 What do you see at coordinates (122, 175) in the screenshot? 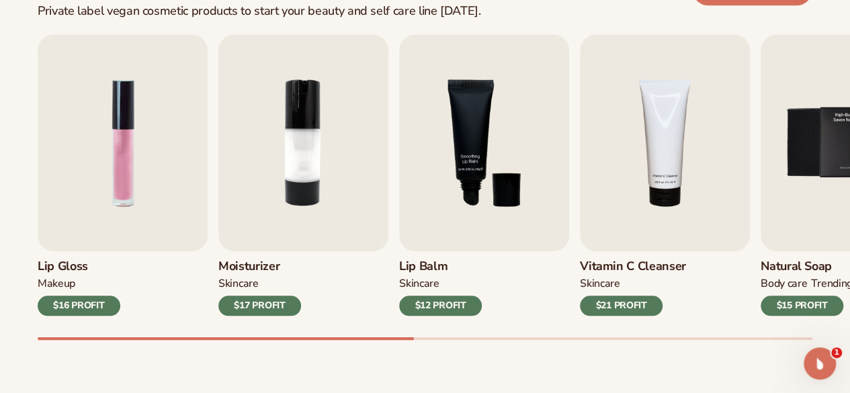
I see `a: 1 / 9` at bounding box center [122, 175].